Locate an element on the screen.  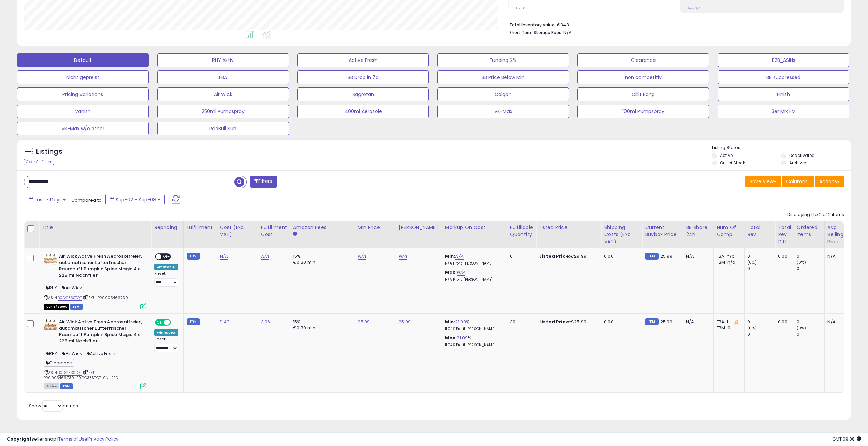
div: Fulfillable Quantity is located at coordinates (521, 231).